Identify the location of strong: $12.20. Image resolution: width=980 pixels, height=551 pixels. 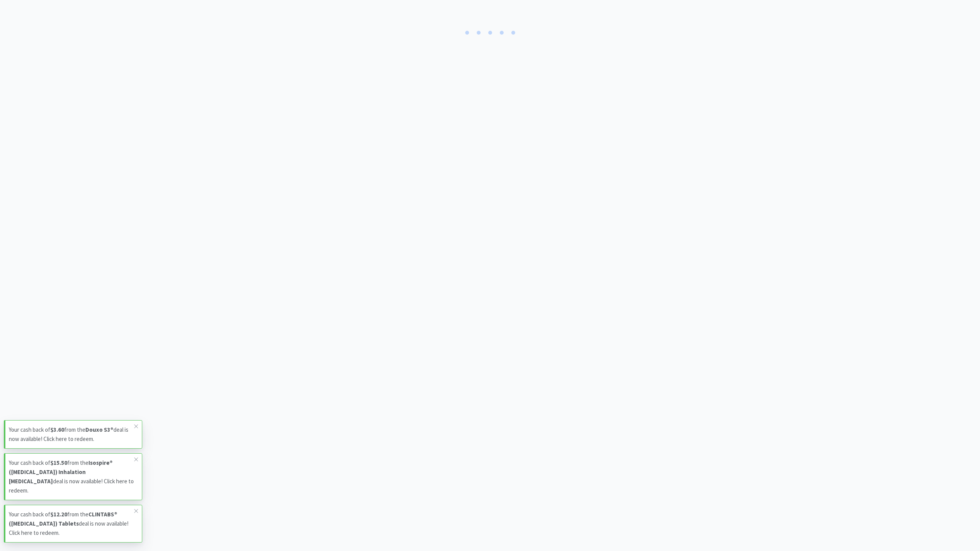
(59, 514).